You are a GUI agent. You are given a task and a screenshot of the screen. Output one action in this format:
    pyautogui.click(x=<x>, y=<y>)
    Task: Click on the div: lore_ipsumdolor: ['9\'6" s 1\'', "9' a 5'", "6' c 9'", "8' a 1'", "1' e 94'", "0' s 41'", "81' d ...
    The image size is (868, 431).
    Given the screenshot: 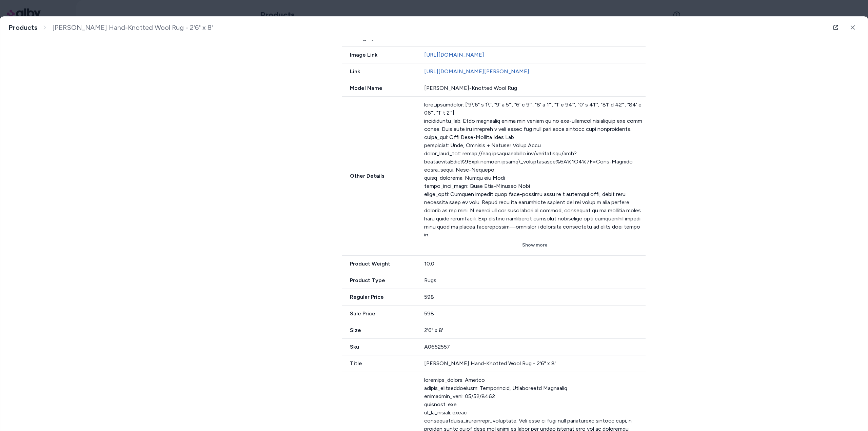 What is the action you would take?
    pyautogui.click(x=535, y=169)
    